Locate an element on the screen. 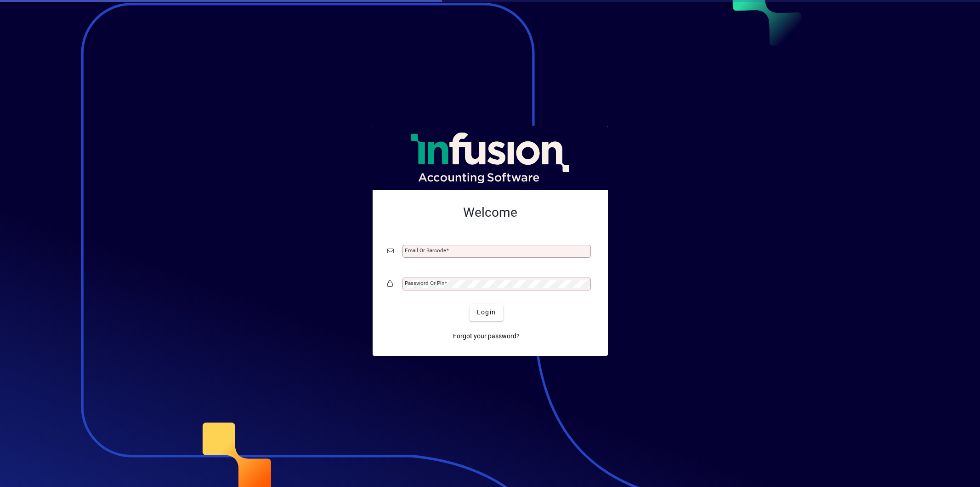 The height and width of the screenshot is (487, 980). span: Login is located at coordinates (487, 312).